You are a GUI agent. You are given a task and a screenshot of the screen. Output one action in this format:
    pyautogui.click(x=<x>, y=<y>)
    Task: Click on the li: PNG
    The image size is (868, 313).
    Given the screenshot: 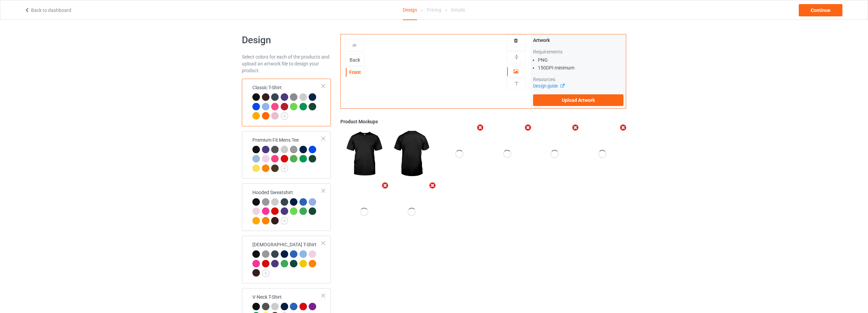 What is the action you would take?
    pyautogui.click(x=581, y=60)
    